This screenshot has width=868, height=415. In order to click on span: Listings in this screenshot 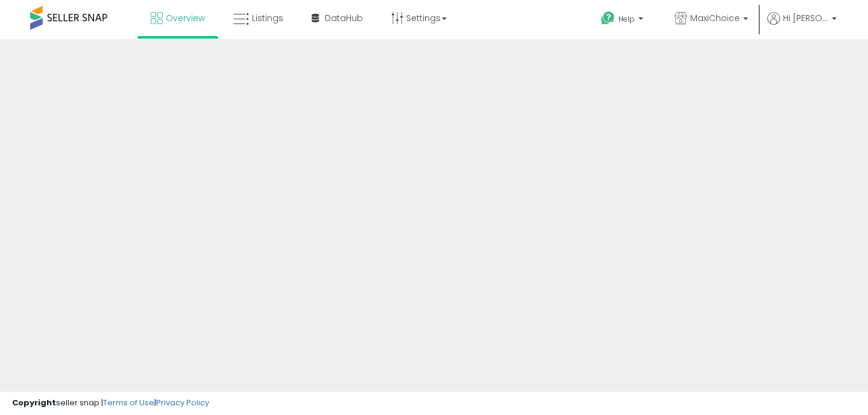, I will do `click(268, 18)`.